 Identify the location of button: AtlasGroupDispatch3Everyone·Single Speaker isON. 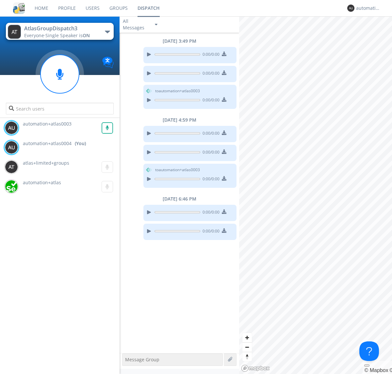
(59, 31).